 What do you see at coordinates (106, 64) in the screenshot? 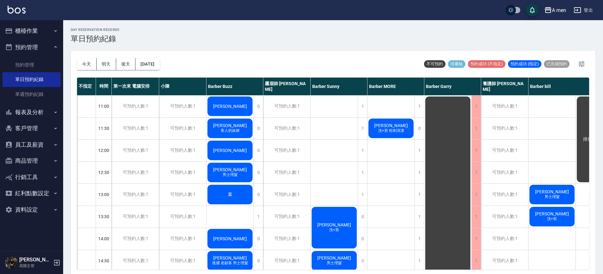
I see `button: 明天` at bounding box center [106, 64].